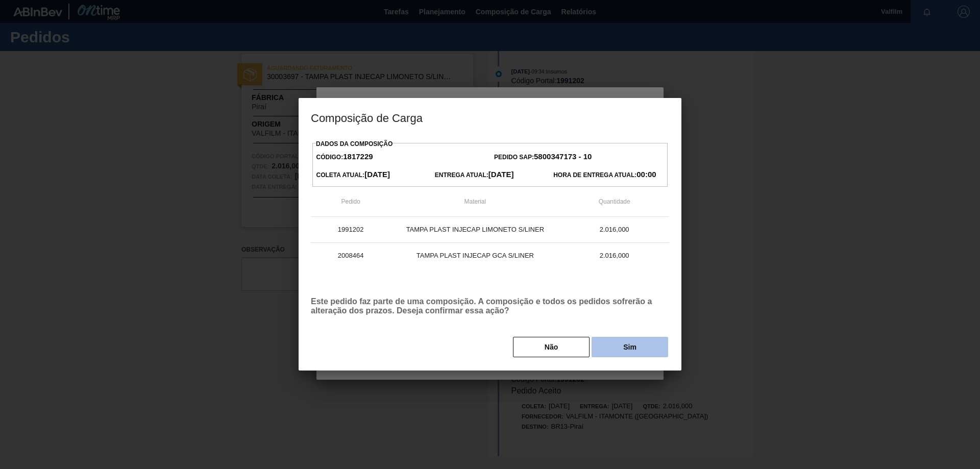  What do you see at coordinates (542, 158) in the screenshot?
I see `span: Pedido SAP:` at bounding box center [542, 158].